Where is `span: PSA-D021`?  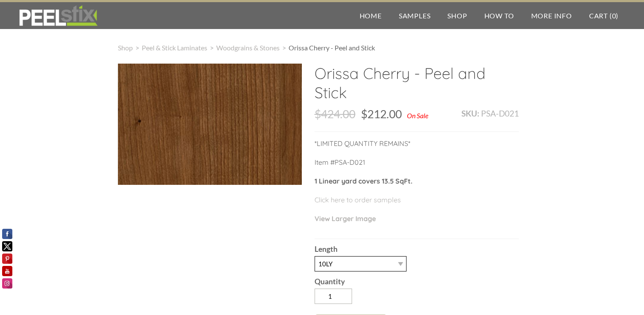
span: PSA-D021 is located at coordinates (500, 113).